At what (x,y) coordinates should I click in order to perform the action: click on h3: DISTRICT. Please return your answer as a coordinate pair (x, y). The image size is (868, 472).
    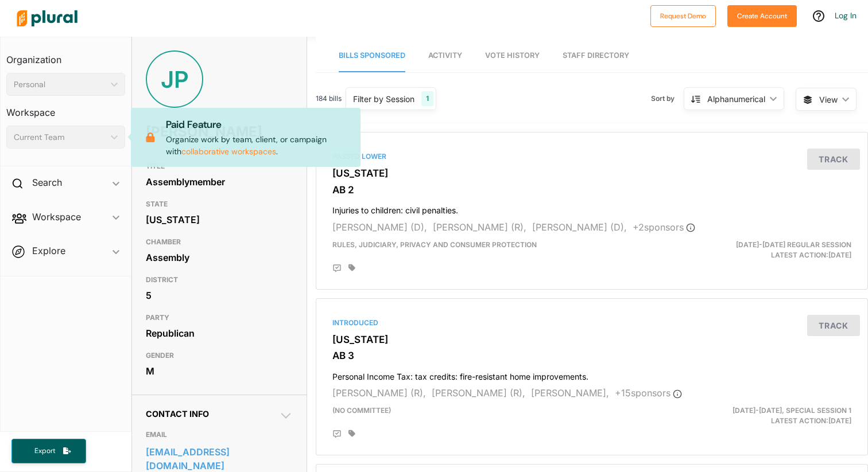
    Looking at the image, I should click on (219, 280).